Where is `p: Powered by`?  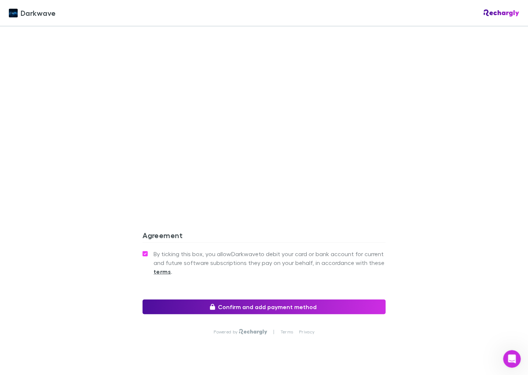
p: Powered by is located at coordinates (226, 332).